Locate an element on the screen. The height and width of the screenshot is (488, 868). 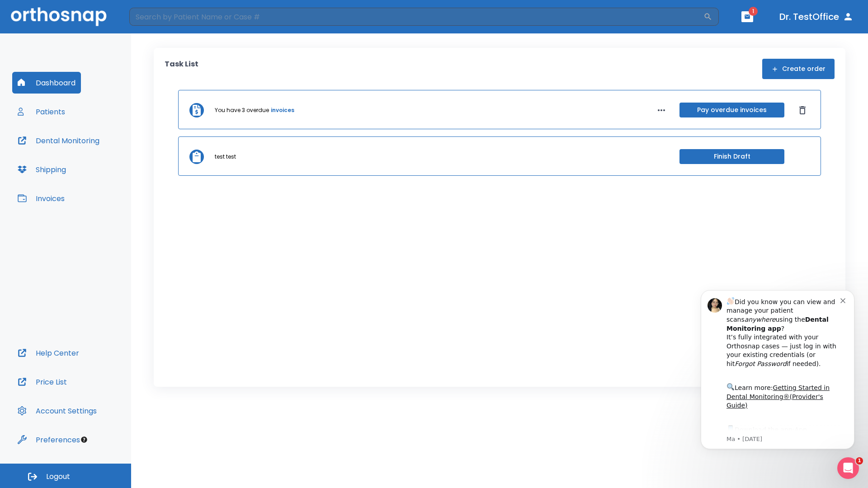
button: Pay overdue invoices is located at coordinates (731, 110).